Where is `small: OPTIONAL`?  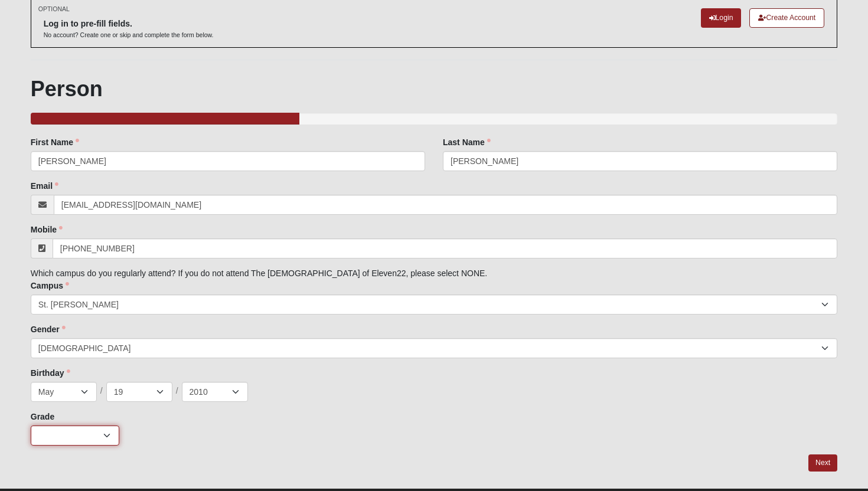 small: OPTIONAL is located at coordinates (54, 9).